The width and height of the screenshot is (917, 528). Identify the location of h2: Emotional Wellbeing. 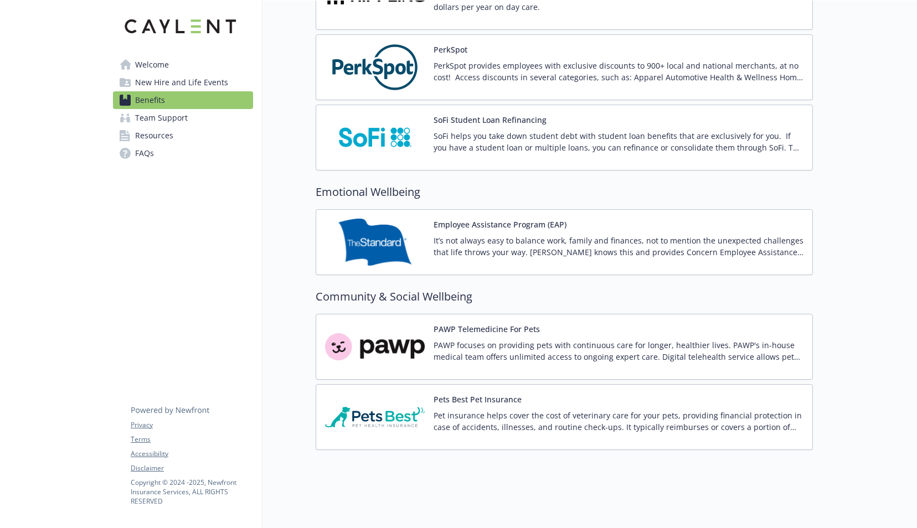
(564, 192).